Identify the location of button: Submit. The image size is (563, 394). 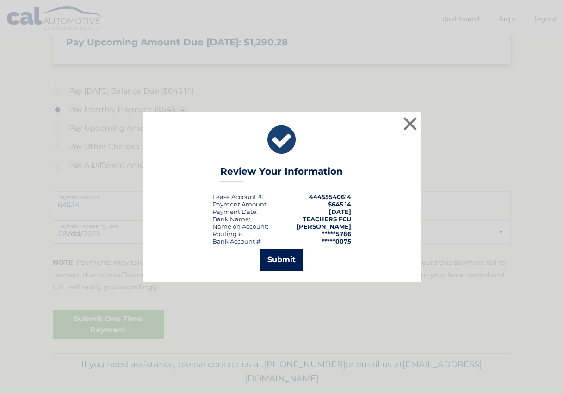
(281, 260).